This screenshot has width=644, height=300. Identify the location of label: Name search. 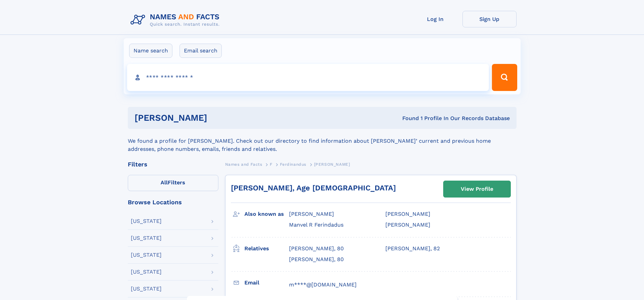
(151, 51).